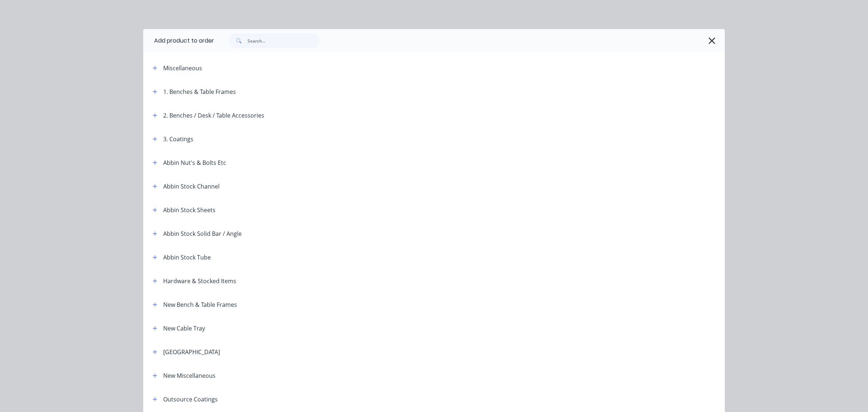 Image resolution: width=868 pixels, height=412 pixels. I want to click on div: New Miscellaneous, so click(190, 375).